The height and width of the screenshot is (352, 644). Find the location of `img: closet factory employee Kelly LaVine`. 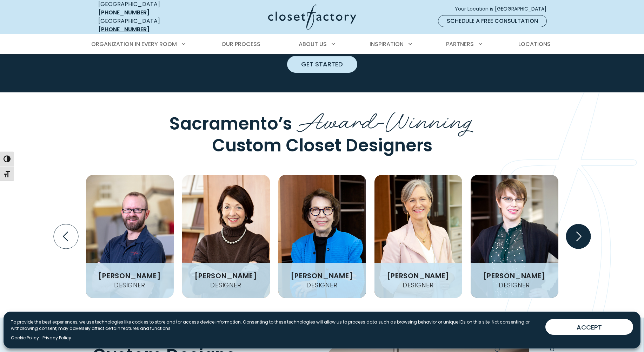

img: closet factory employee Kelly LaVine is located at coordinates (418, 236).